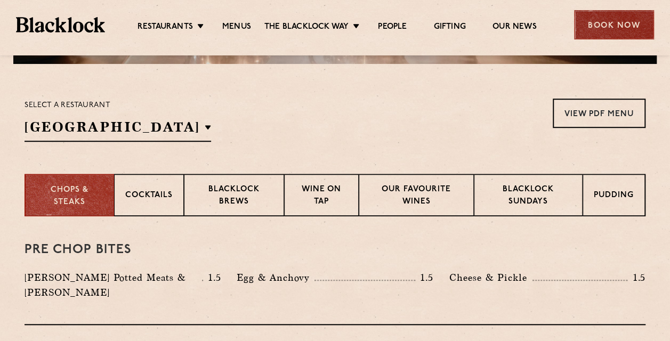 The image size is (670, 341). I want to click on p: Pudding, so click(613, 196).